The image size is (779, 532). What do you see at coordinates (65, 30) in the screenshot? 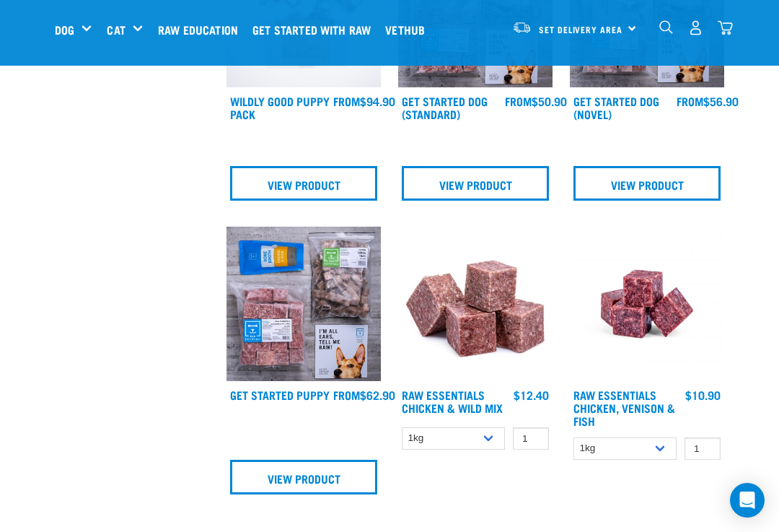
I see `a: Dog` at bounding box center [65, 30].